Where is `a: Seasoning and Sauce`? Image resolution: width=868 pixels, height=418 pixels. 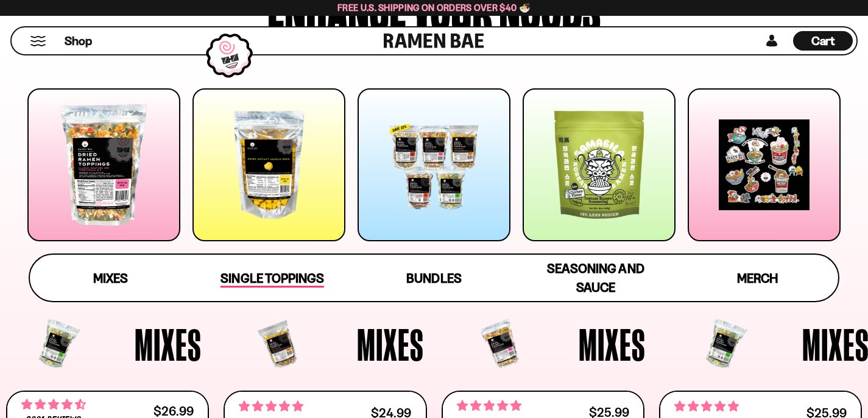
a: Seasoning and Sauce is located at coordinates (595, 278).